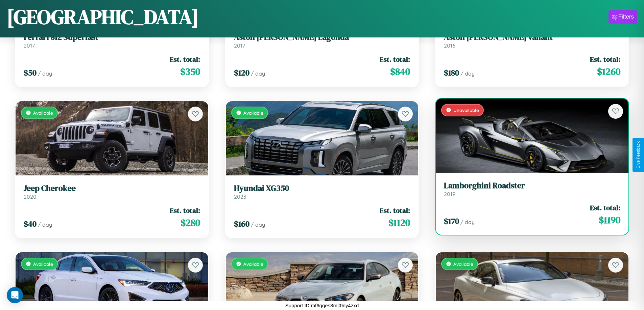  I want to click on span: $ 180, so click(452, 73).